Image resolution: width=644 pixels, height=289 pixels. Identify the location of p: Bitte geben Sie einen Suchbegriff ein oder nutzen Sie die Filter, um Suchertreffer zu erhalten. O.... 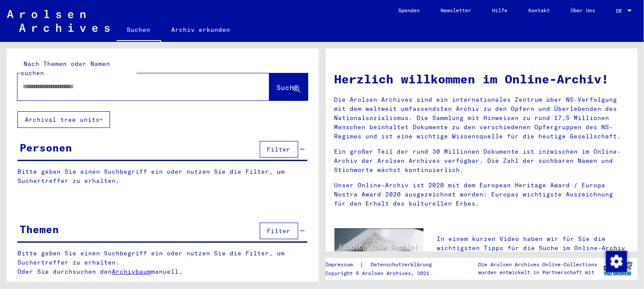
(162, 262).